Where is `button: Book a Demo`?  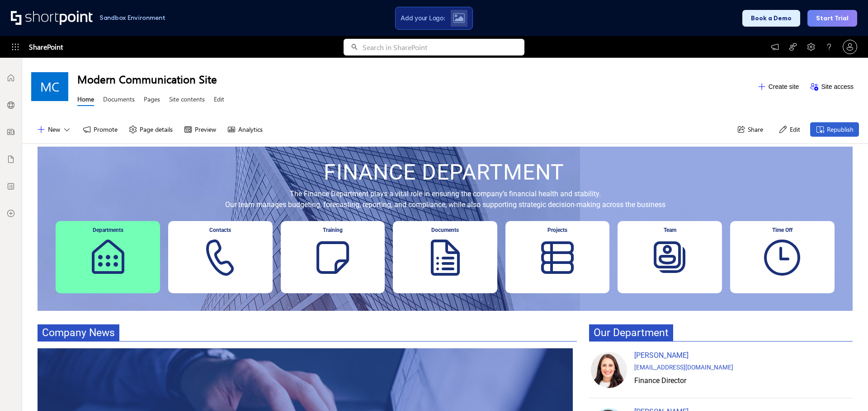 button: Book a Demo is located at coordinates (771, 18).